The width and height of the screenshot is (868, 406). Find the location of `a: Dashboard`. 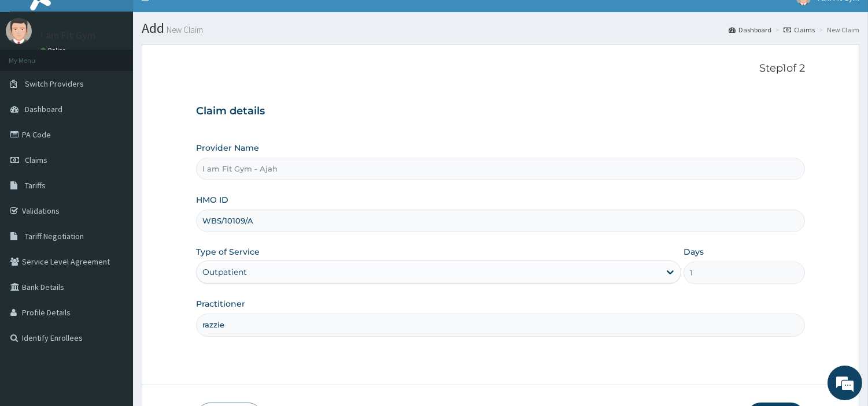

a: Dashboard is located at coordinates (750, 30).